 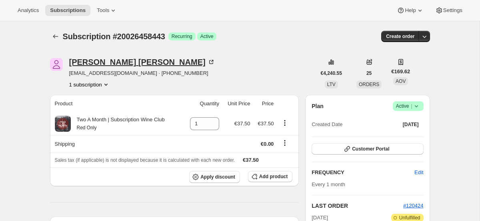 What do you see at coordinates (285, 143) in the screenshot?
I see `button: Shipping actions` at bounding box center [285, 143].